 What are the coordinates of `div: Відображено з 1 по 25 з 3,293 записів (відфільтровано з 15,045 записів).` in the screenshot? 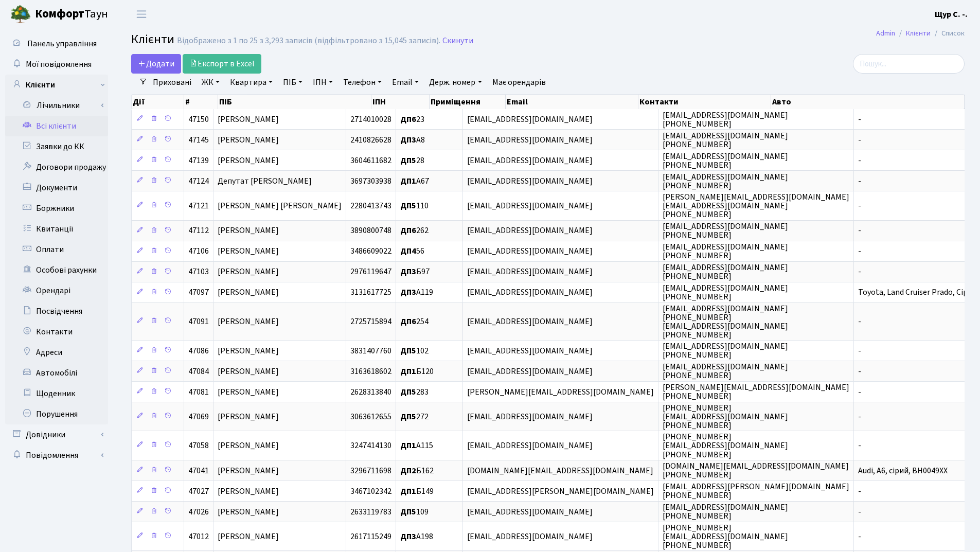 It's located at (308, 41).